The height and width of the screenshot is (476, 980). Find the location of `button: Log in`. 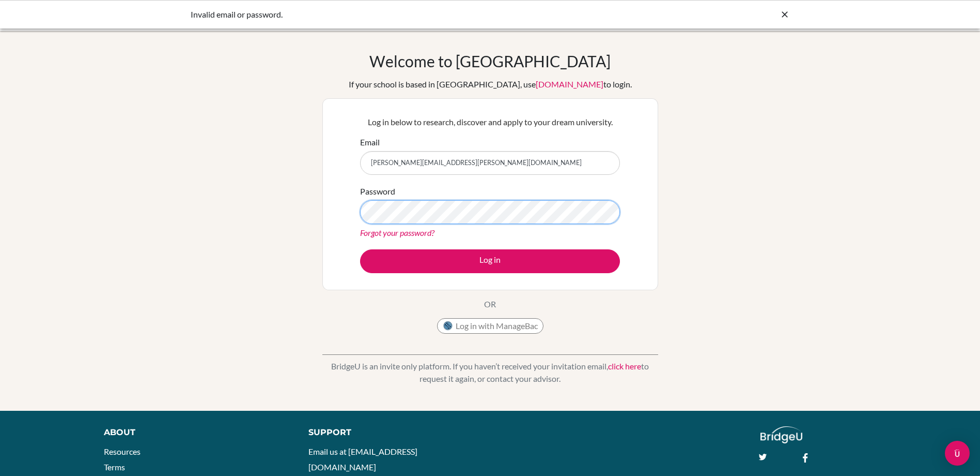

button: Log in is located at coordinates (490, 261).